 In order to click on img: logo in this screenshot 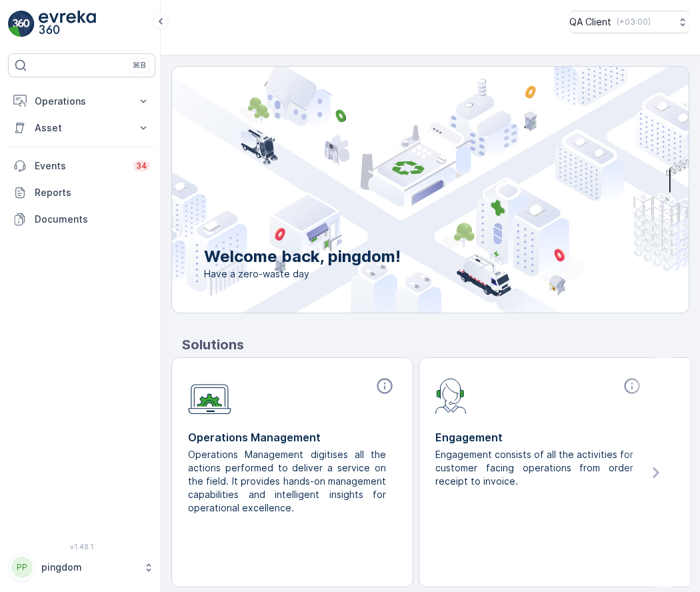, I will do `click(21, 24)`.